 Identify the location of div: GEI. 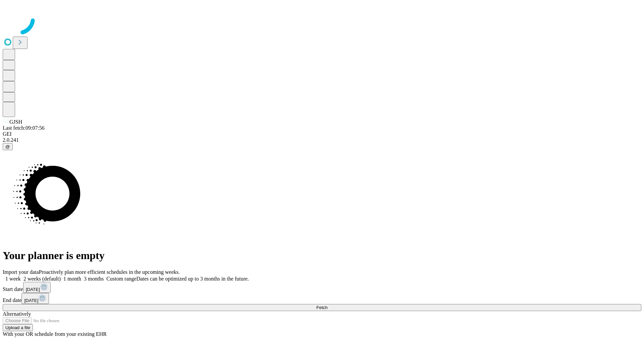
(322, 134).